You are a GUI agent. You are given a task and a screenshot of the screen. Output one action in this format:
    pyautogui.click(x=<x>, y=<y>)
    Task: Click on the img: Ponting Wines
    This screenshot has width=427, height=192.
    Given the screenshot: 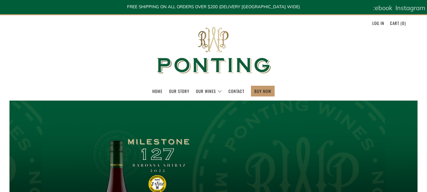 What is the action you would take?
    pyautogui.click(x=214, y=50)
    